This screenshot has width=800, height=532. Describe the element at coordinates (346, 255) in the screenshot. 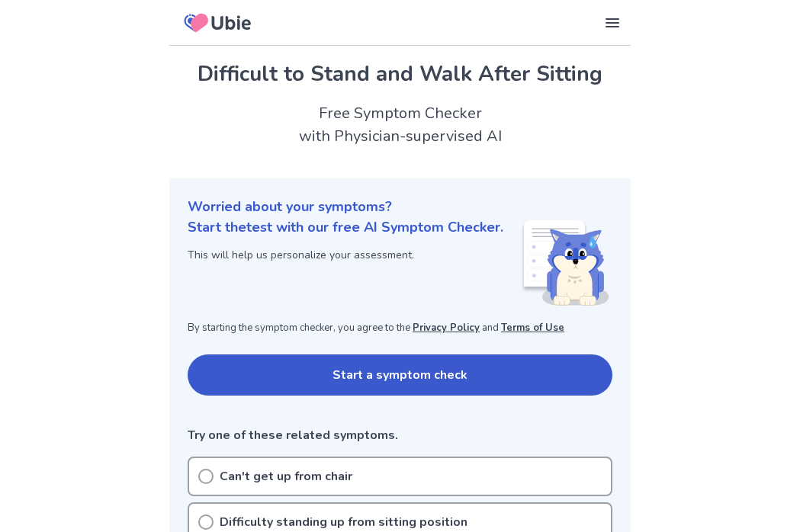

I see `p: This will help us personalize your assessment.` at that location.